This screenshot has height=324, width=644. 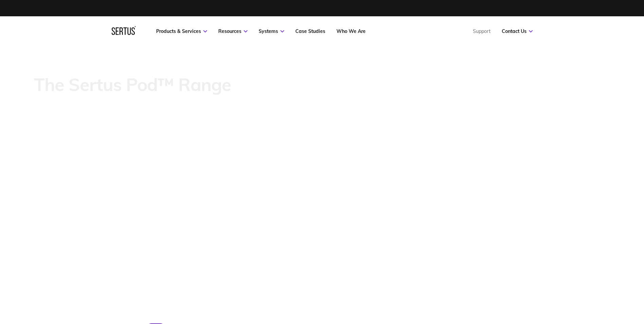 I want to click on a: Systems, so click(x=271, y=31).